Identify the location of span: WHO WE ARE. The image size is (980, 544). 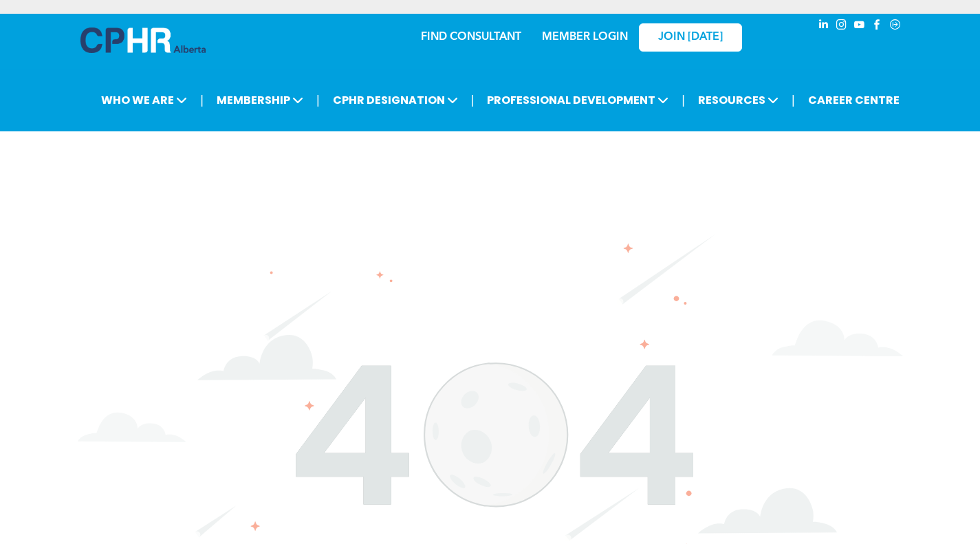
(143, 99).